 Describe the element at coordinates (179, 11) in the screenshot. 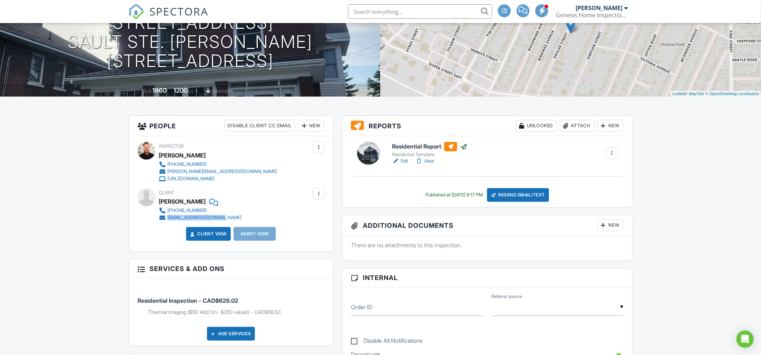

I see `span: SPECTORA` at that location.